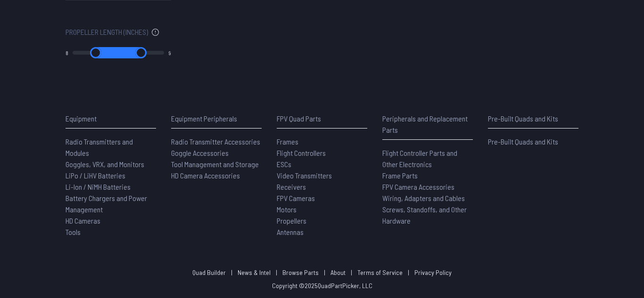 The height and width of the screenshot is (298, 644). I want to click on span: Goggles, VRX, and Monitors, so click(105, 164).